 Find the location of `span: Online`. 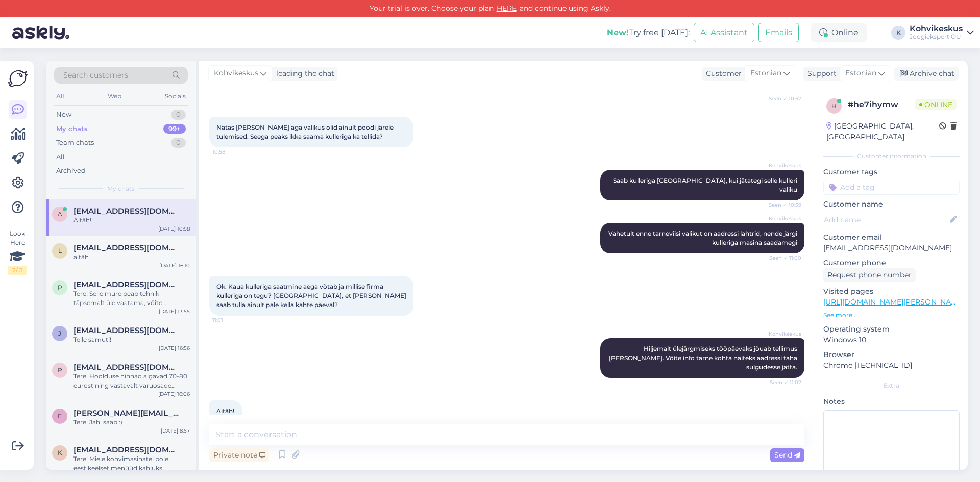

span: Online is located at coordinates (936, 104).